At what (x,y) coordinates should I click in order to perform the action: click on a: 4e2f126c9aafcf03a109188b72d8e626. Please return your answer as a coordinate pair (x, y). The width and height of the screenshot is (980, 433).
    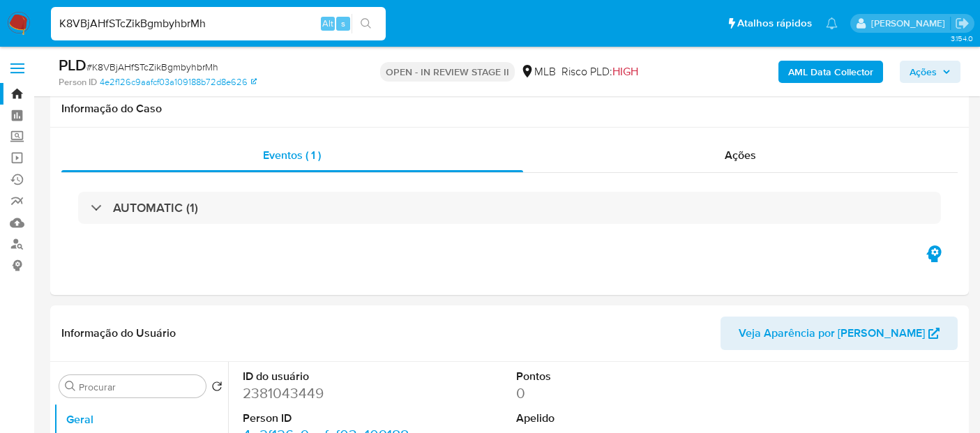
    Looking at the image, I should click on (178, 82).